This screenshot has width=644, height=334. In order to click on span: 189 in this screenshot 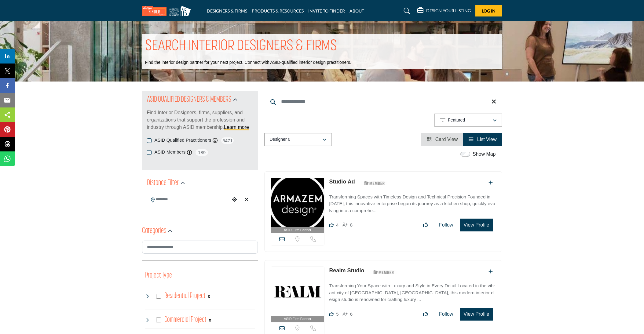, I will do `click(202, 152)`.